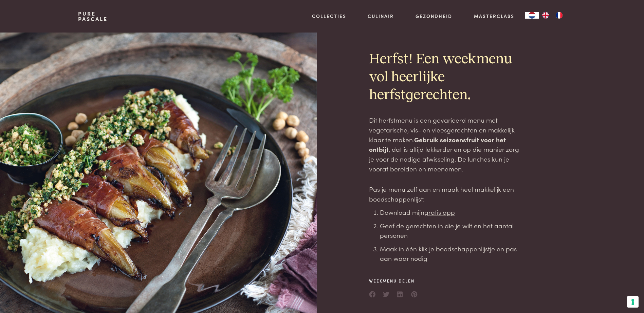 The height and width of the screenshot is (313, 644). Describe the element at coordinates (446, 77) in the screenshot. I see `h2: Herfst! Een weekmenu vol heerlijke herfstgerechten.` at that location.